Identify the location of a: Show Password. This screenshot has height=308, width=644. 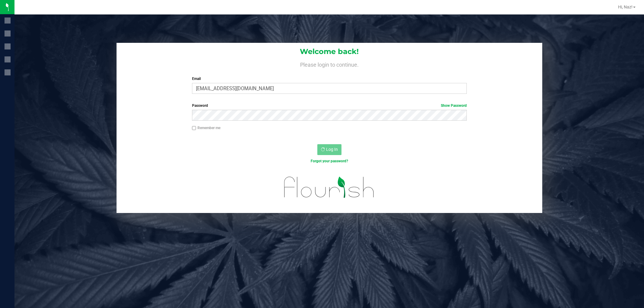
(454, 106).